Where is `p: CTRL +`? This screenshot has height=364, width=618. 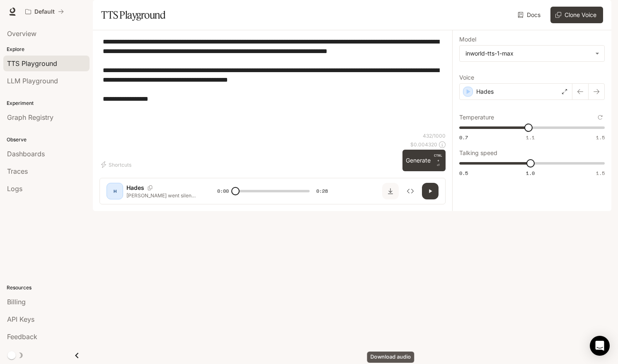 p: CTRL + is located at coordinates (438, 158).